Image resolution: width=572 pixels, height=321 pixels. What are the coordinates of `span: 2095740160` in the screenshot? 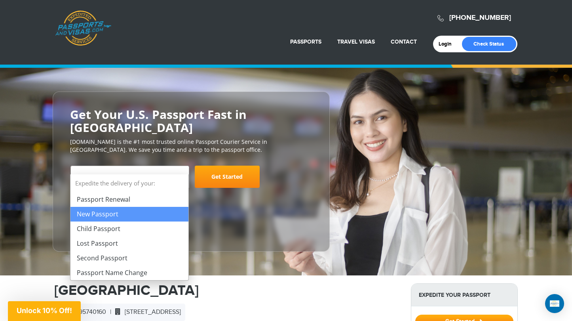 It's located at (82, 312).